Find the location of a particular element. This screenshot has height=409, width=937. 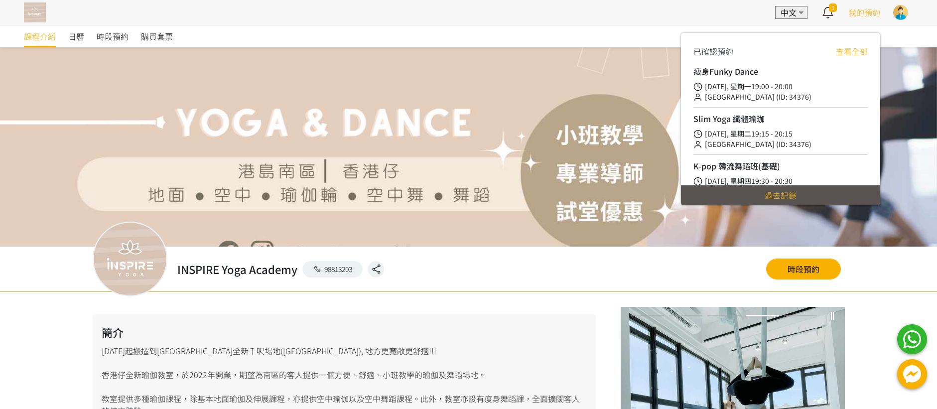

span: 3 is located at coordinates (833, 7).